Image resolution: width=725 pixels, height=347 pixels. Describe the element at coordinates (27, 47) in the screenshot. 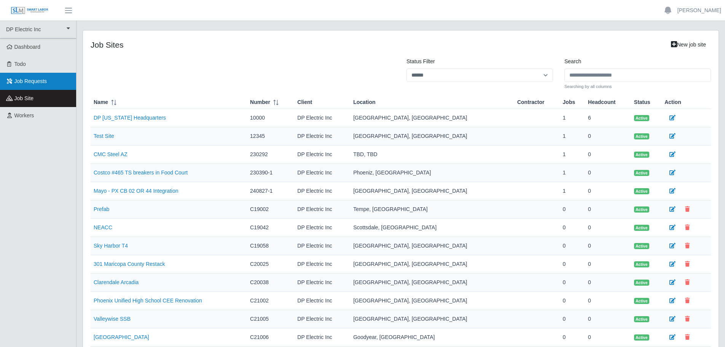

I see `span: Dashboard` at that location.